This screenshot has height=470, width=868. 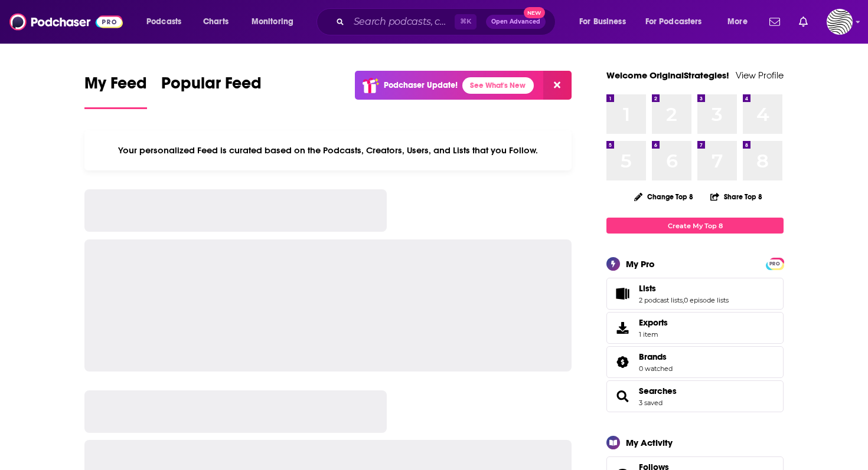 I want to click on span: 1 item, so click(x=653, y=335).